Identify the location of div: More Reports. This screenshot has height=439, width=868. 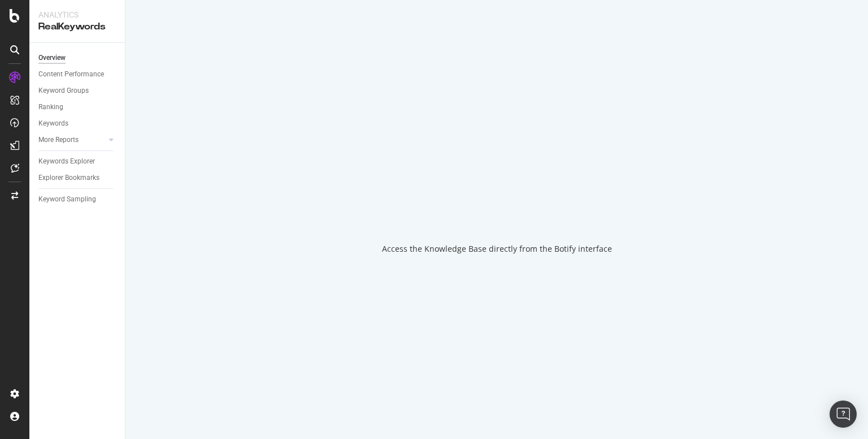
(58, 139).